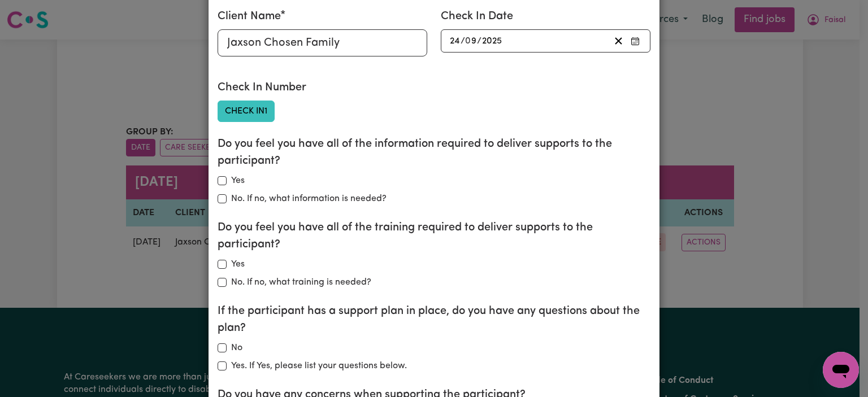  Describe the element at coordinates (434, 152) in the screenshot. I see `label: Do you feel you have all of the information required to deliver supports to the participant?` at that location.